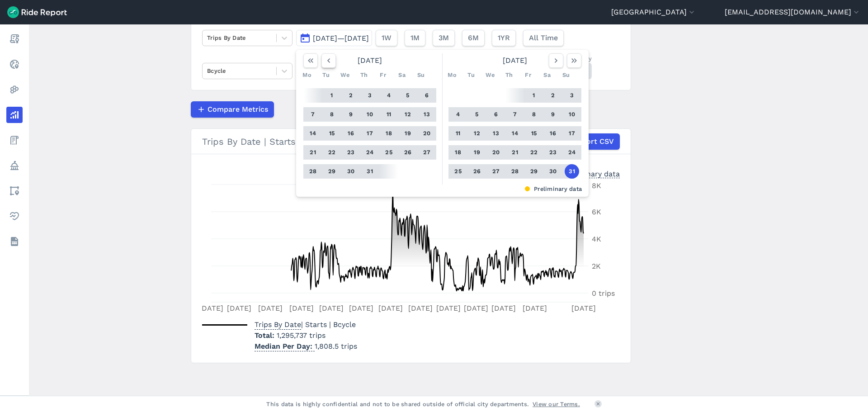 The image size is (868, 412). I want to click on a: Fees, so click(14, 140).